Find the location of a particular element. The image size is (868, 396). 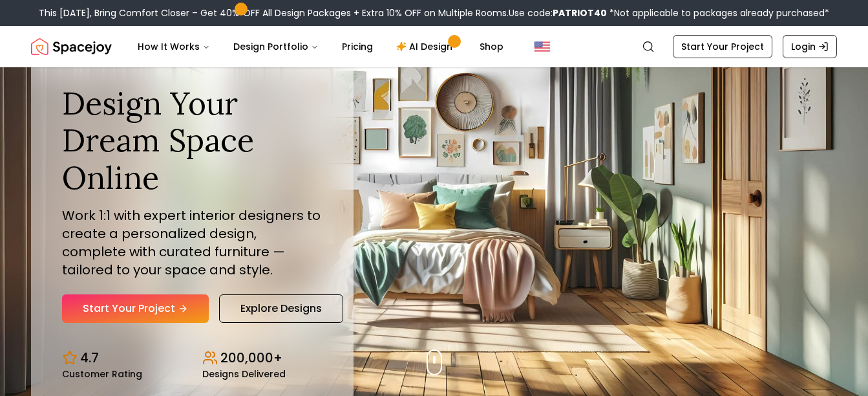

nav: Global is located at coordinates (434, 47).